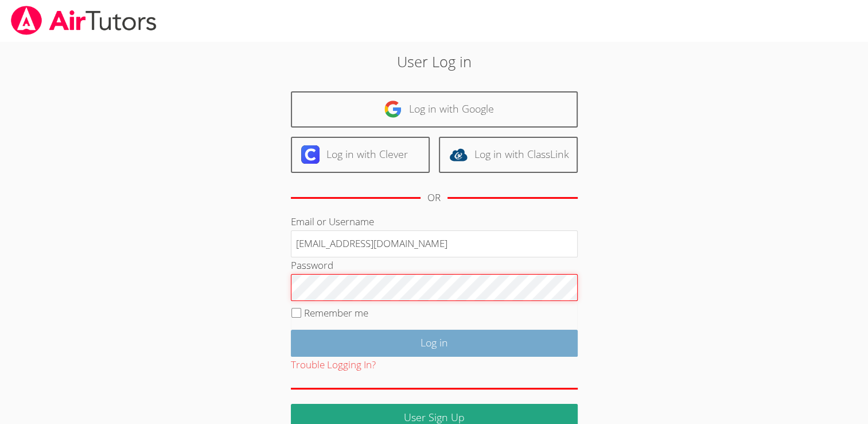  I want to click on label: Password, so click(312, 265).